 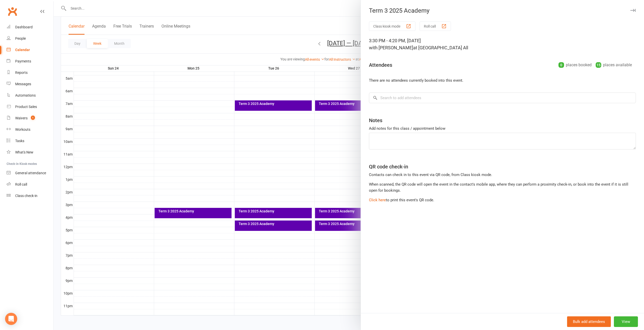 What do you see at coordinates (502, 187) in the screenshot?
I see `div: to print this event's QR code.` at bounding box center [502, 187].